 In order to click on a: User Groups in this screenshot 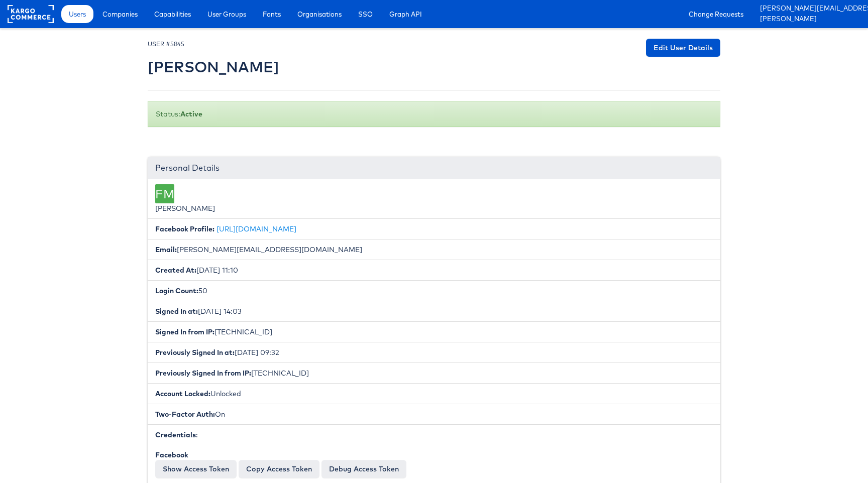, I will do `click(226, 14)`.